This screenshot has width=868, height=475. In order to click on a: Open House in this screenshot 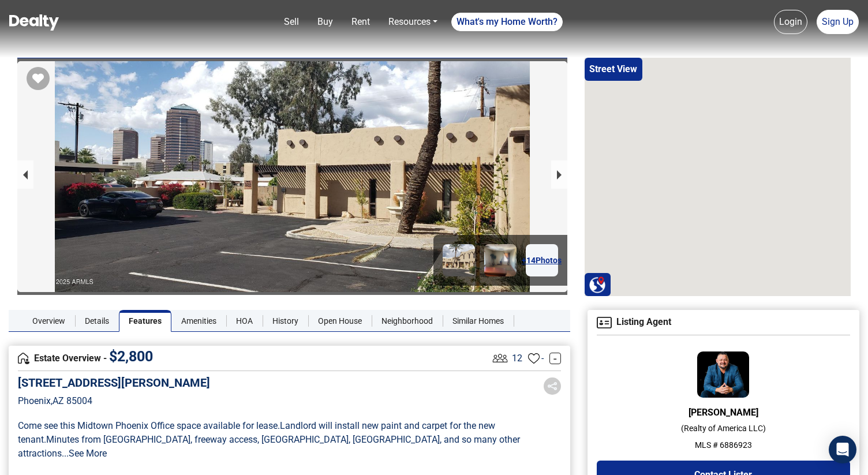, I will do `click(340, 321)`.